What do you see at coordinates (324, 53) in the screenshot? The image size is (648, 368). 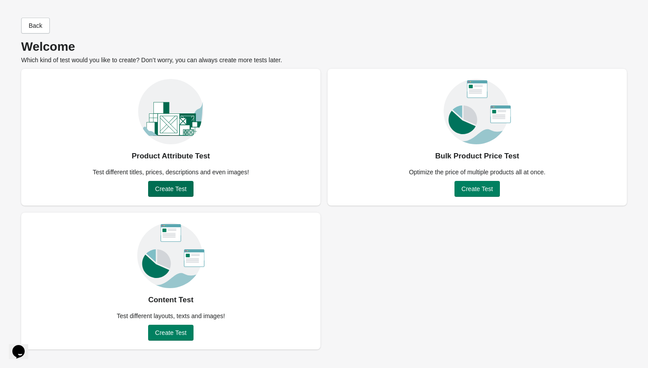 I see `div: Which kind of test would you like to create? Don’t worry, you can always create more tests later.` at bounding box center [324, 53].